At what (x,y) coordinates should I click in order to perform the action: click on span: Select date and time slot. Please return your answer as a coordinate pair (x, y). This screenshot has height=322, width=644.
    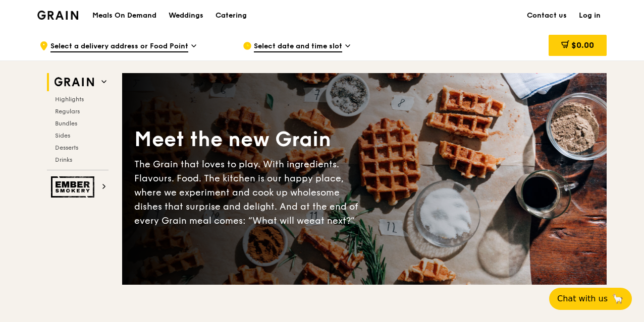
    Looking at the image, I should click on (298, 47).